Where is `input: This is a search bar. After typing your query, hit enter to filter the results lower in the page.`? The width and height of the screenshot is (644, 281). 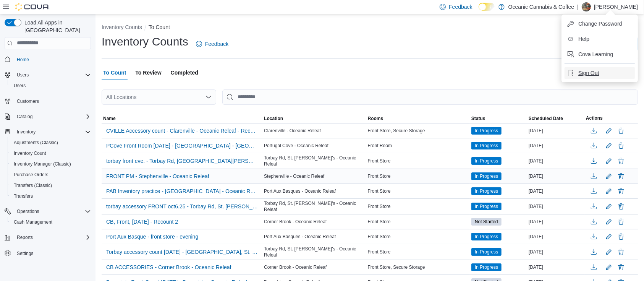
input: This is a search bar. After typing your query, hit enter to filter the results lower in the page. is located at coordinates (430, 97).